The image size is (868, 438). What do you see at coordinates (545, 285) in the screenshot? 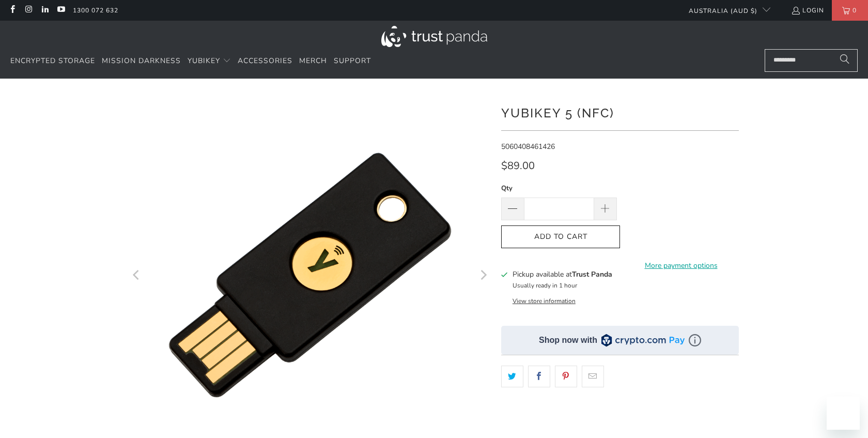
I see `small: Usually ready in 1 hour` at bounding box center [545, 285].